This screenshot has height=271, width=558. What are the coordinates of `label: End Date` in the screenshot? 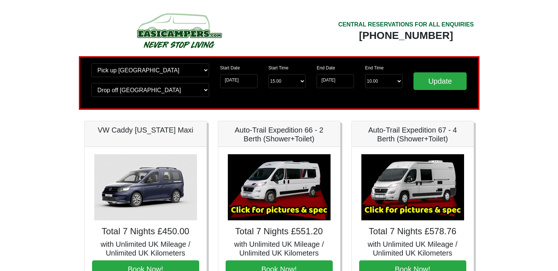 It's located at (326, 68).